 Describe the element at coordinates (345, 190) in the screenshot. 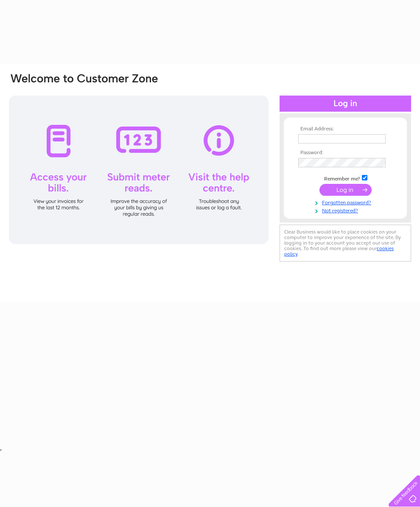

I see `input: Submit` at that location.